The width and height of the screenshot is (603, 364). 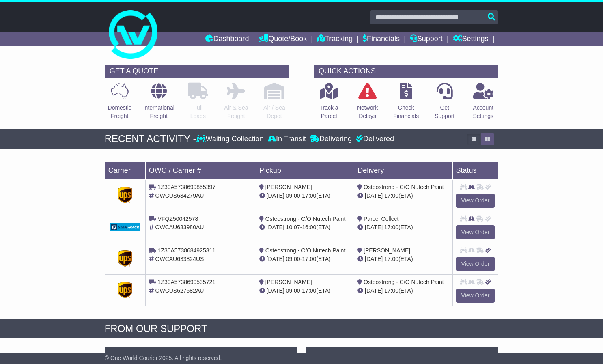 I want to click on div: QUICK ACTIONS, so click(x=406, y=71).